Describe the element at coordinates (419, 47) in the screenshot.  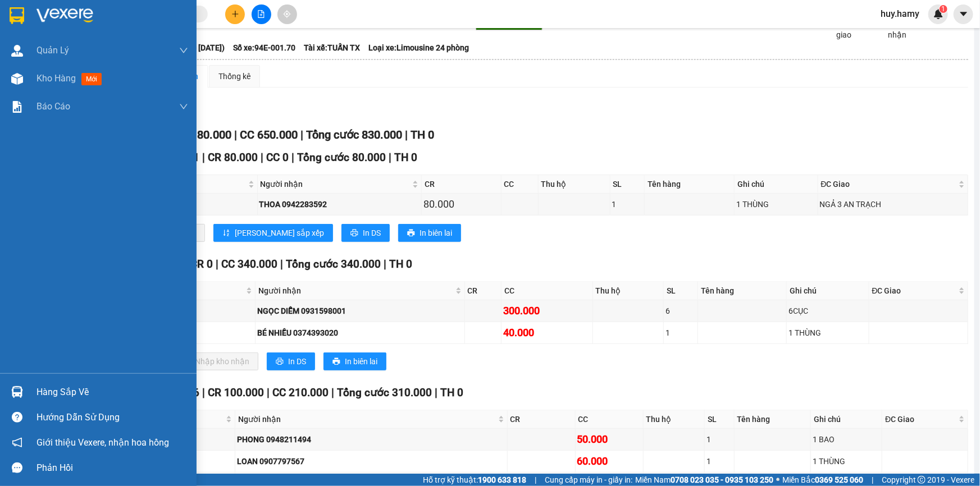
I see `span: Loại xe: Limousine 24 phòng` at that location.